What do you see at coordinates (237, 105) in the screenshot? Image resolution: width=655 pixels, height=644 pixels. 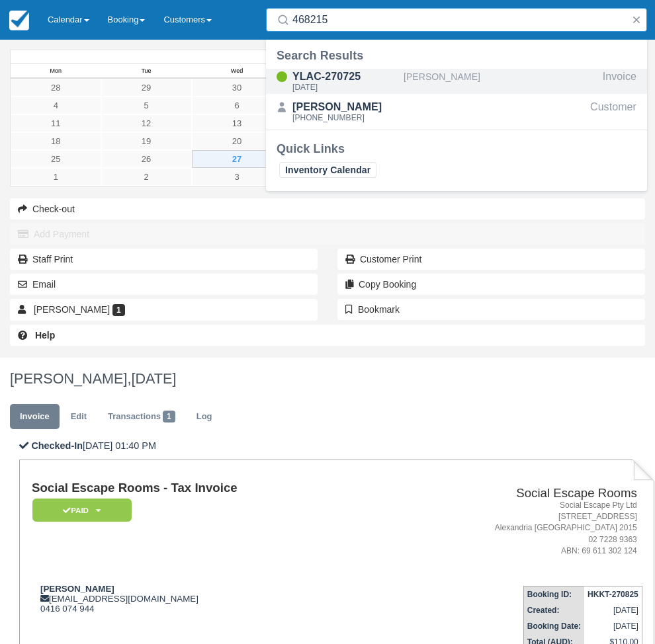 I see `a: 6` at bounding box center [237, 105].